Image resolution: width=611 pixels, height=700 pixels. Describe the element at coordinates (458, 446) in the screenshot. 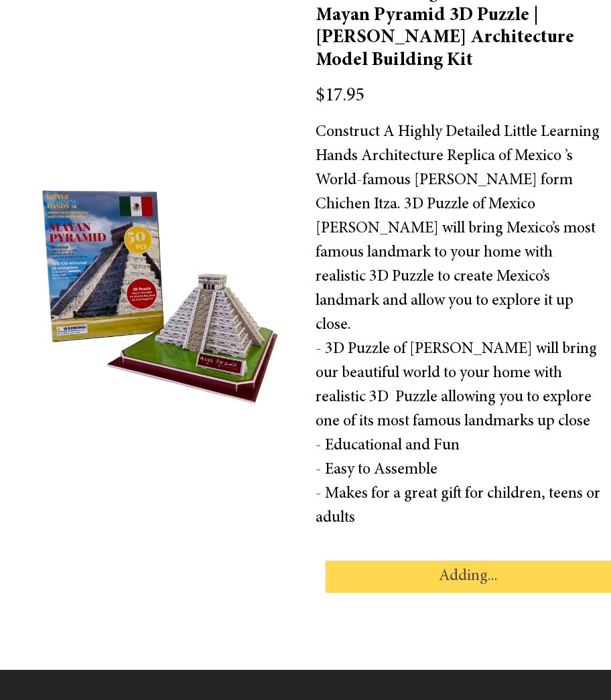

I see `div: - Educational and Fun` at that location.